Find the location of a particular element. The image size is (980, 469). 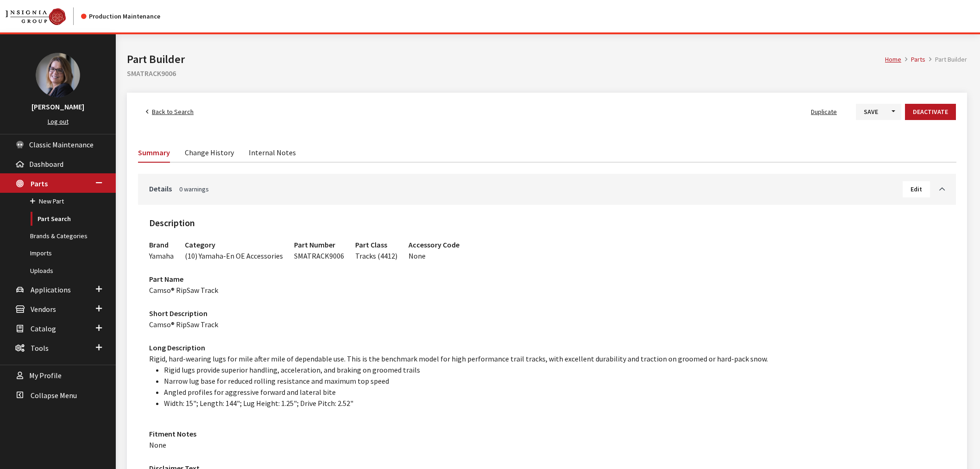

span: Duplicate is located at coordinates (824, 111).